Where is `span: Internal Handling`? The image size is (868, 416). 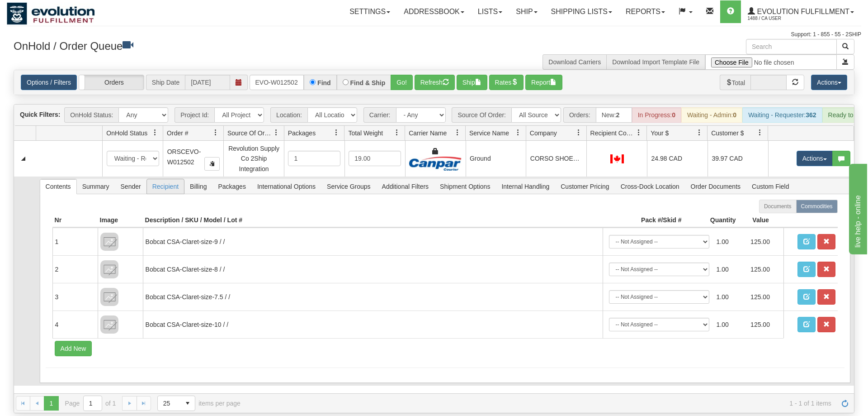 span: Internal Handling is located at coordinates (525, 186).